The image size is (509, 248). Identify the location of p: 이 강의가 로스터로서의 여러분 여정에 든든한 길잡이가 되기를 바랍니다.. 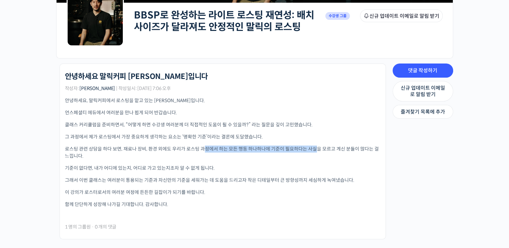
(223, 192).